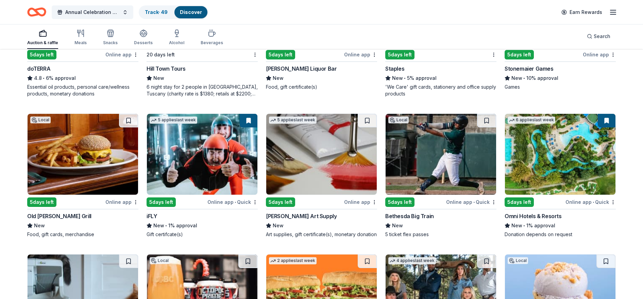 The height and width of the screenshot is (299, 643). Describe the element at coordinates (176, 43) in the screenshot. I see `div: Alcohol` at that location.